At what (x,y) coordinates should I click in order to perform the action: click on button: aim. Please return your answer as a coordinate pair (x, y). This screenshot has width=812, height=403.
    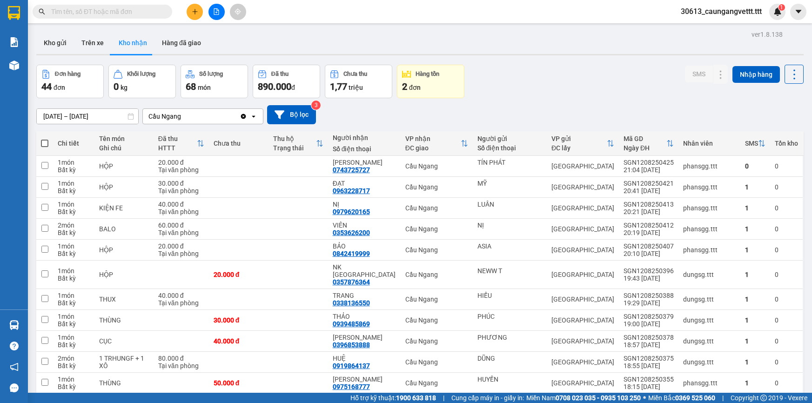
    Looking at the image, I should click on (238, 12).